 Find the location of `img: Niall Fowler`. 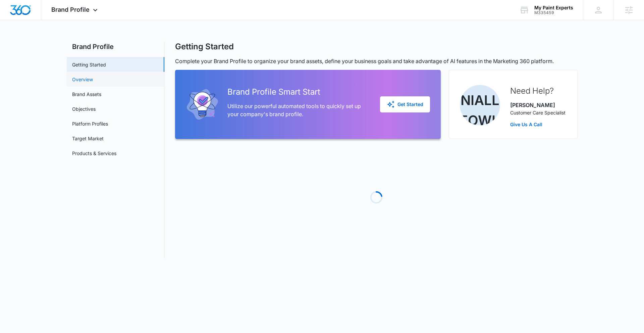

img: Niall Fowler is located at coordinates (480, 106).